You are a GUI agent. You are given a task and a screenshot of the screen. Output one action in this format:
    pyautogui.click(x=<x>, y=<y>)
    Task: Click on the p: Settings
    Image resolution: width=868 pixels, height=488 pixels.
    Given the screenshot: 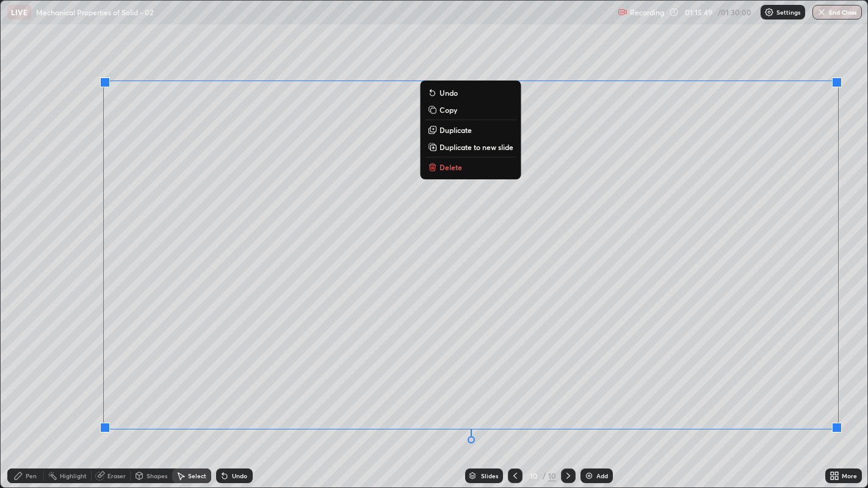 What is the action you would take?
    pyautogui.click(x=788, y=12)
    